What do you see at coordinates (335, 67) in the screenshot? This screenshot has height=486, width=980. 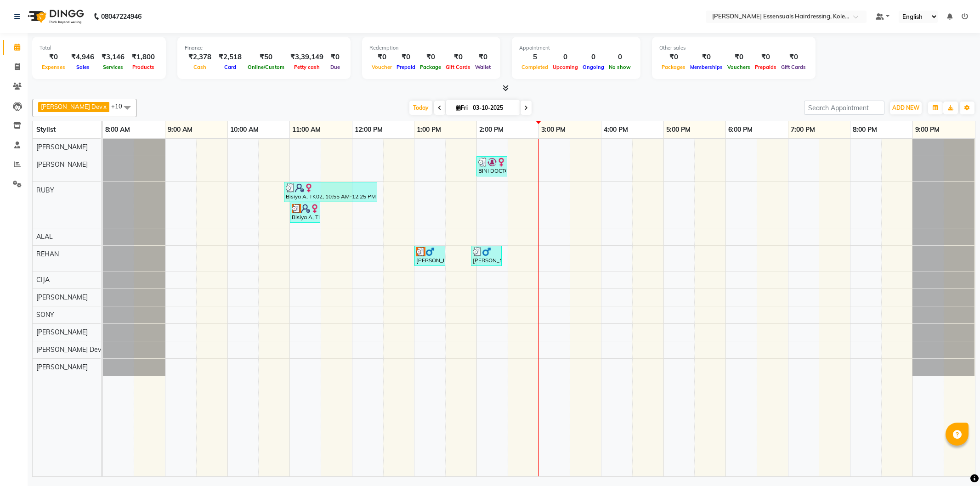 I see `span: Due` at bounding box center [335, 67].